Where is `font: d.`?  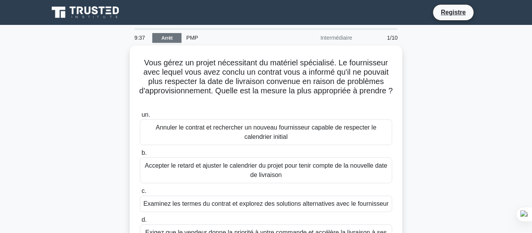
font: d. is located at coordinates (144, 220).